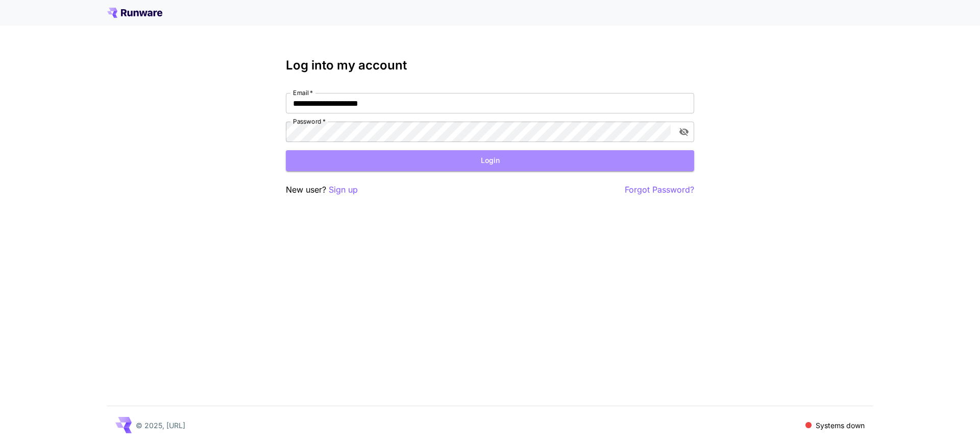 Image resolution: width=980 pixels, height=444 pixels. Describe the element at coordinates (343, 189) in the screenshot. I see `button: Sign up` at that location.